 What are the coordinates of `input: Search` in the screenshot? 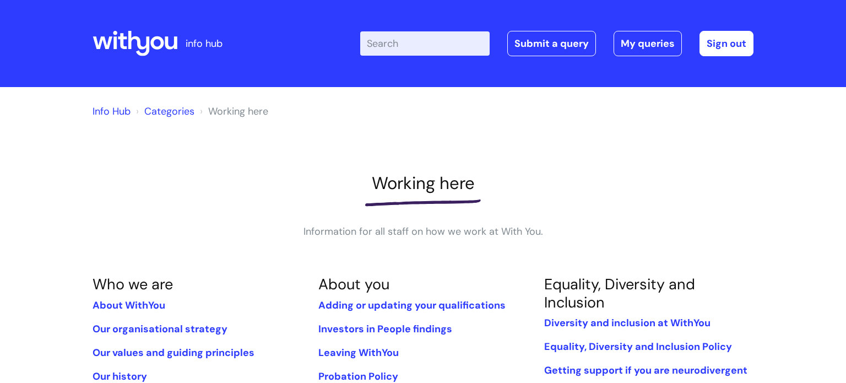 It's located at (425, 44).